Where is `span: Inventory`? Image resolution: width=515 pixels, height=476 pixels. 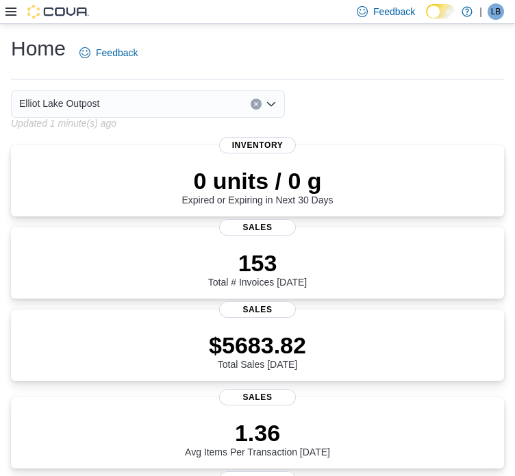 span: Inventory is located at coordinates (258, 145).